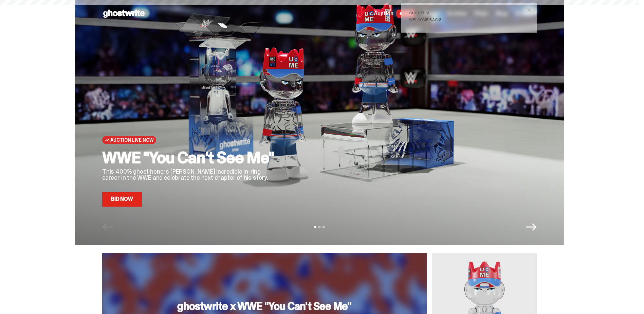  Describe the element at coordinates (406, 14) in the screenshot. I see `span: LIVE` at that location.